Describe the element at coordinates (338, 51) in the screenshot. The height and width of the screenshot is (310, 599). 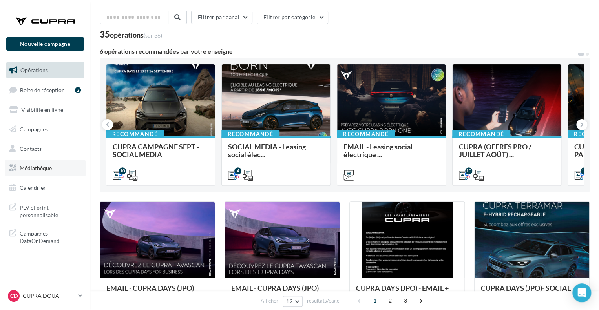
I see `div: 6 opérations recommandées par votre enseigne` at that location.